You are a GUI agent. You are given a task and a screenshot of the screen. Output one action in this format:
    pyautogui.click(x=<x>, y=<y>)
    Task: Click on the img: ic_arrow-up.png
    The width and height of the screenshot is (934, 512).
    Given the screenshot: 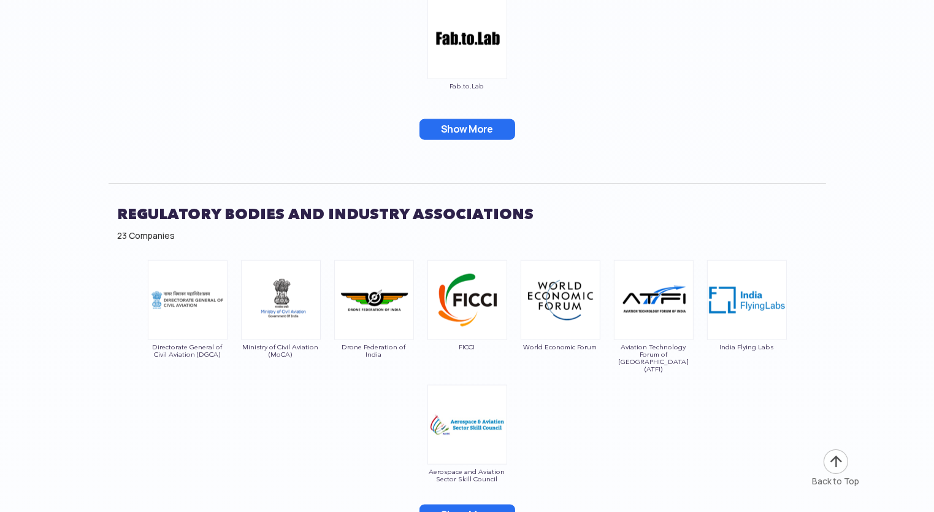 What is the action you would take?
    pyautogui.click(x=836, y=461)
    